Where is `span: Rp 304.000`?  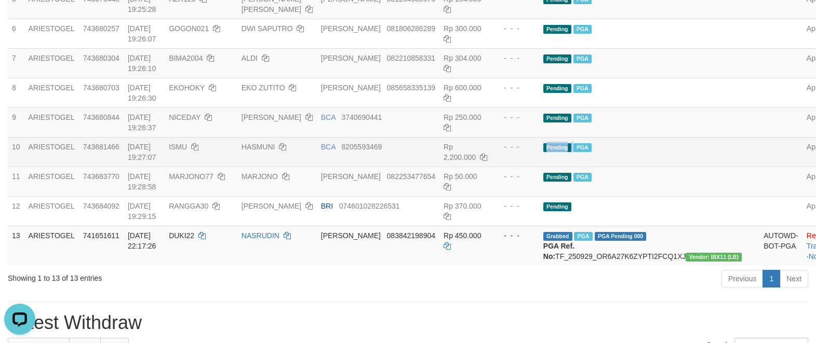
span: Rp 304.000 is located at coordinates (462, 58).